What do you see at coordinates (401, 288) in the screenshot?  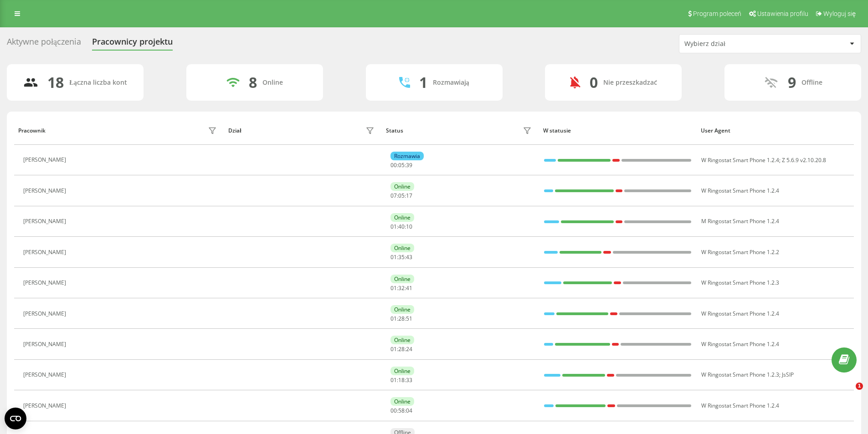 I see `span: 32` at bounding box center [401, 288].